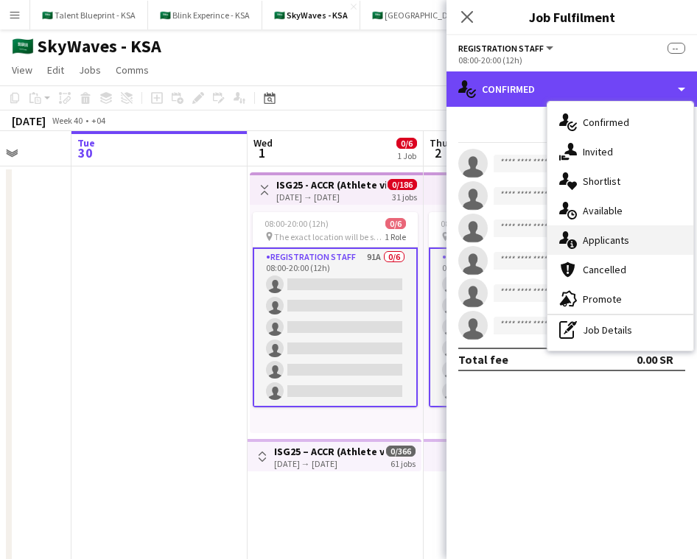 The width and height of the screenshot is (697, 559). Describe the element at coordinates (438, 153) in the screenshot. I see `span: 2` at that location.